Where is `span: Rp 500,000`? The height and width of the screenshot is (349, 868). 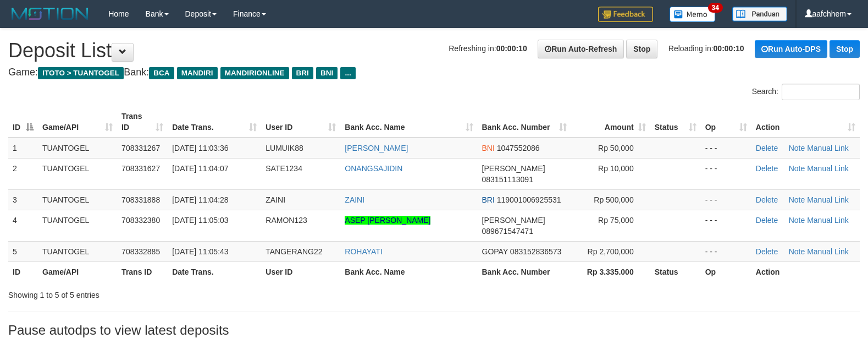 span: Rp 500,000 is located at coordinates (614, 200).